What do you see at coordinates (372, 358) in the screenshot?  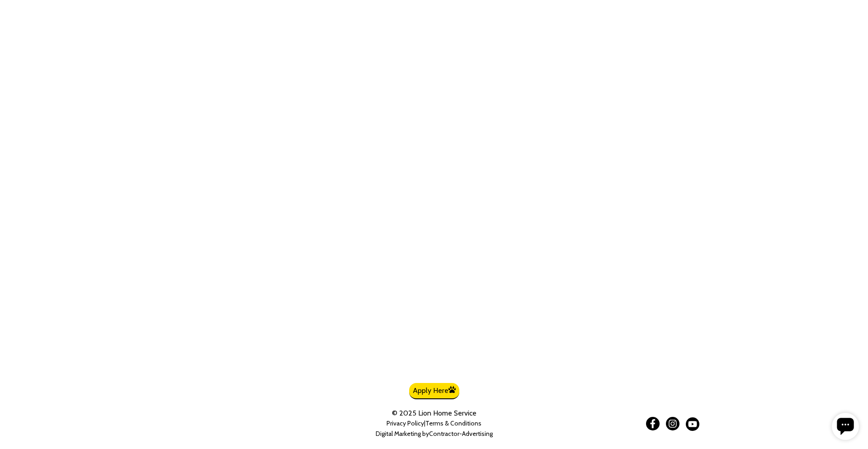 I see `img: now-hiring` at bounding box center [372, 358].